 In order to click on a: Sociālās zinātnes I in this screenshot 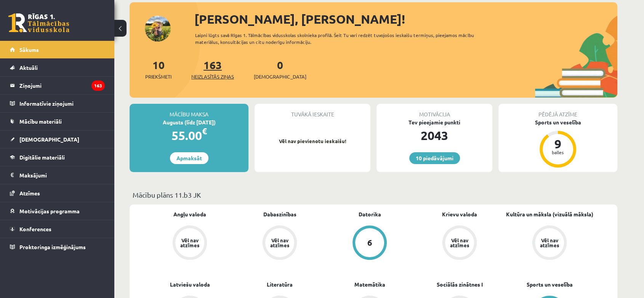, I will do `click(459, 284)`.